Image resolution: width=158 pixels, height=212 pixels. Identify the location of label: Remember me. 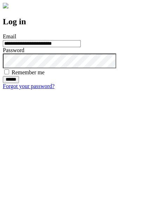
(28, 72).